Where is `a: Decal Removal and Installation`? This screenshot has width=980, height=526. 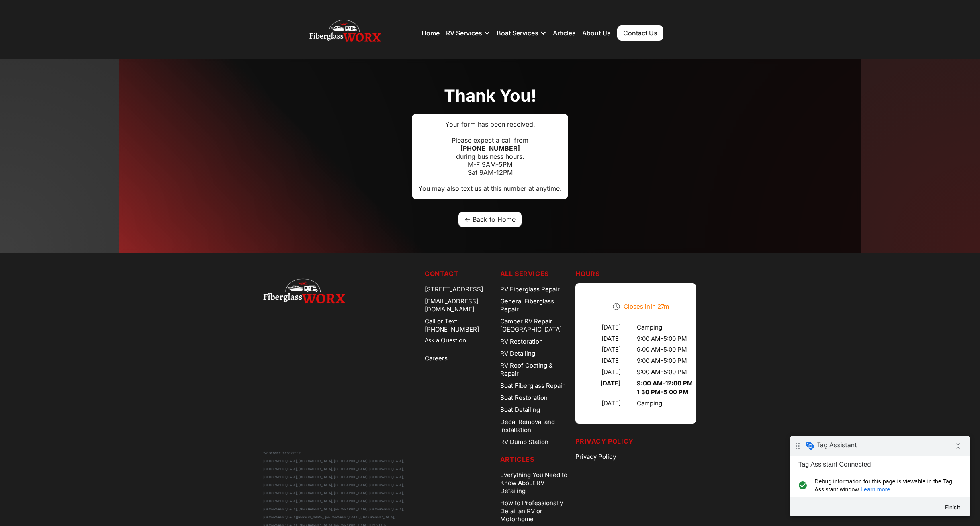 a: Decal Removal and Installation is located at coordinates (534, 426).